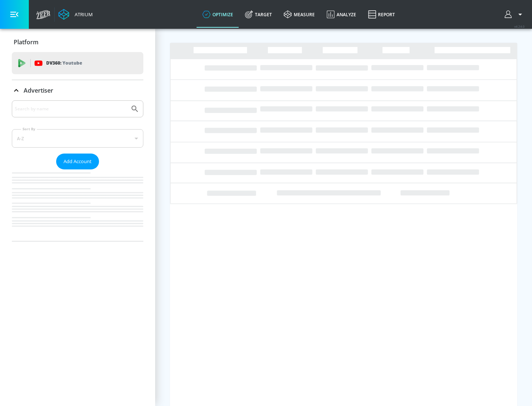 This screenshot has height=406, width=532. What do you see at coordinates (26, 42) in the screenshot?
I see `p: Platform` at bounding box center [26, 42].